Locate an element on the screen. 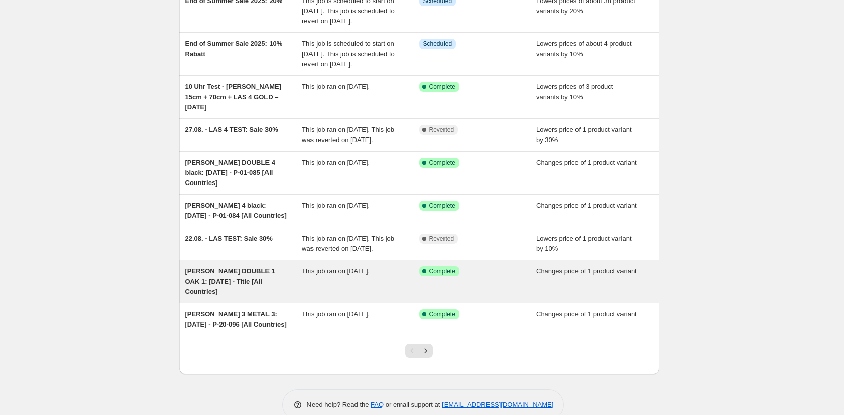 This screenshot has height=415, width=844. a: FAQ is located at coordinates (377, 404).